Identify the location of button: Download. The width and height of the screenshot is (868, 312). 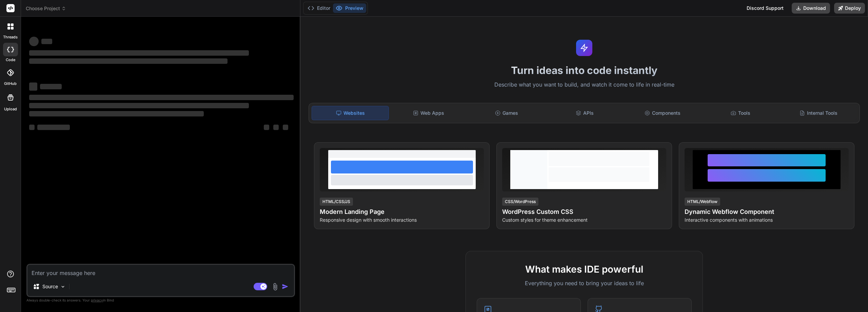
(811, 8).